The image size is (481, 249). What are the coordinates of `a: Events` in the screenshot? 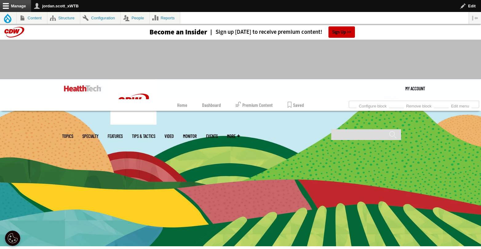 It's located at (212, 136).